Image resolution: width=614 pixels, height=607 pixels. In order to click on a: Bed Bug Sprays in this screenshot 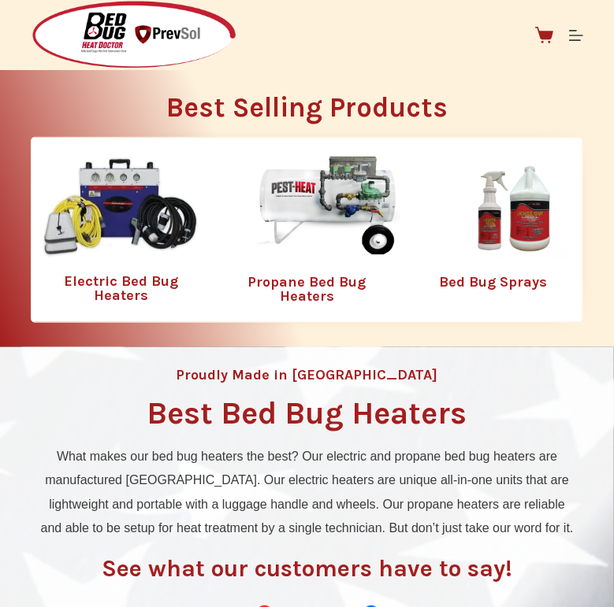, I will do `click(492, 282)`.